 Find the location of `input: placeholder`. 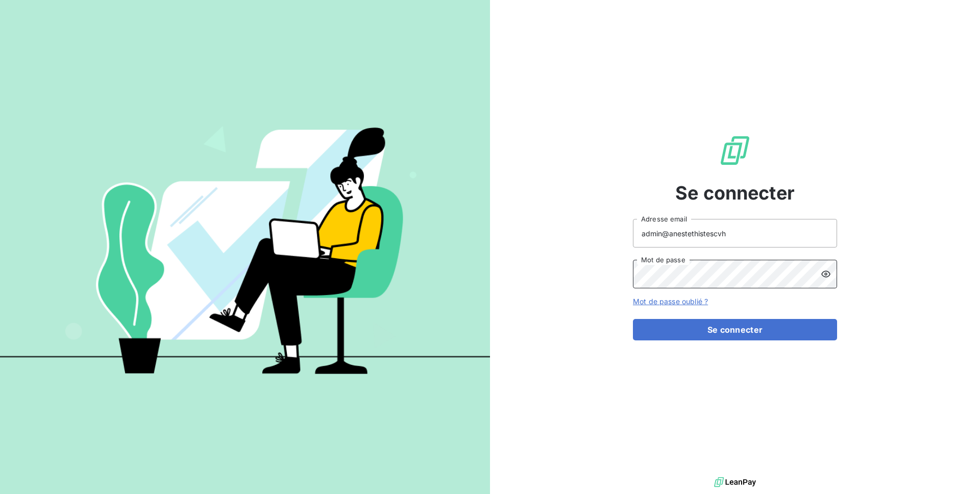

input: placeholder is located at coordinates (734, 233).